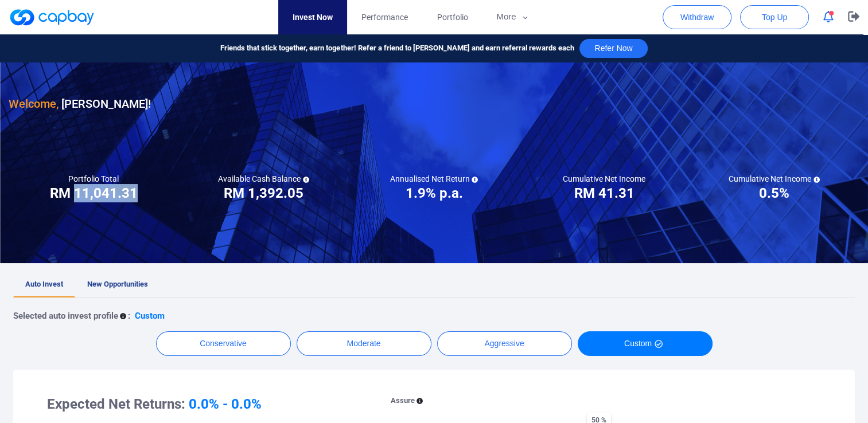 The width and height of the screenshot is (868, 423). I want to click on p: Assure, so click(403, 401).